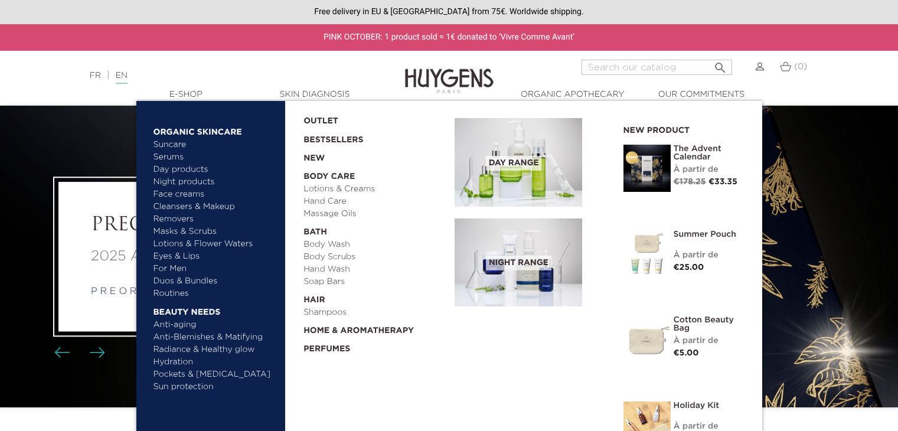 This screenshot has height=431, width=898. Describe the element at coordinates (518, 263) in the screenshot. I see `img: routine_nuit_banner.jpg` at that location.